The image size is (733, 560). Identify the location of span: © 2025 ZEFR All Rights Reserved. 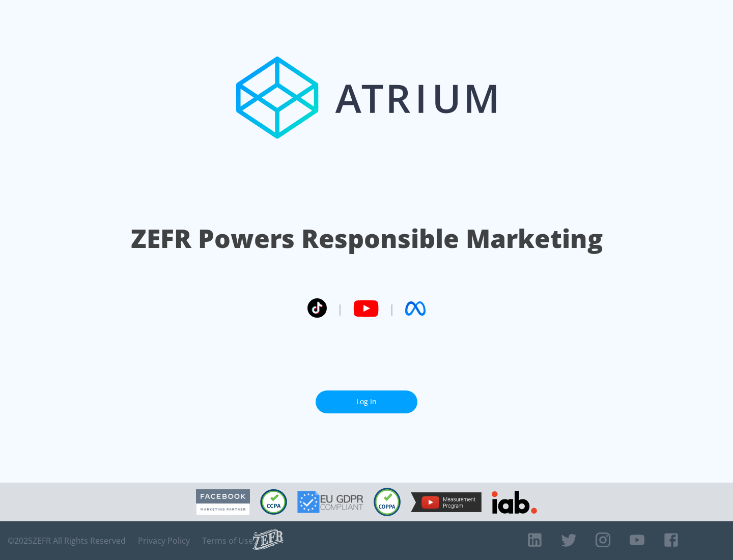
(67, 541).